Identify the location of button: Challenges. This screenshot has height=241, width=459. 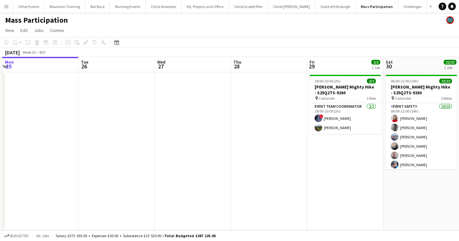
(413, 6).